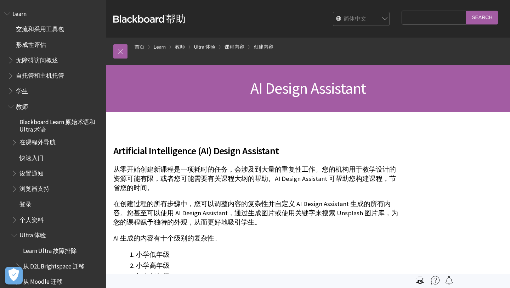 The width and height of the screenshot is (510, 288). What do you see at coordinates (38, 141) in the screenshot?
I see `span: 在课程外导航` at bounding box center [38, 141].